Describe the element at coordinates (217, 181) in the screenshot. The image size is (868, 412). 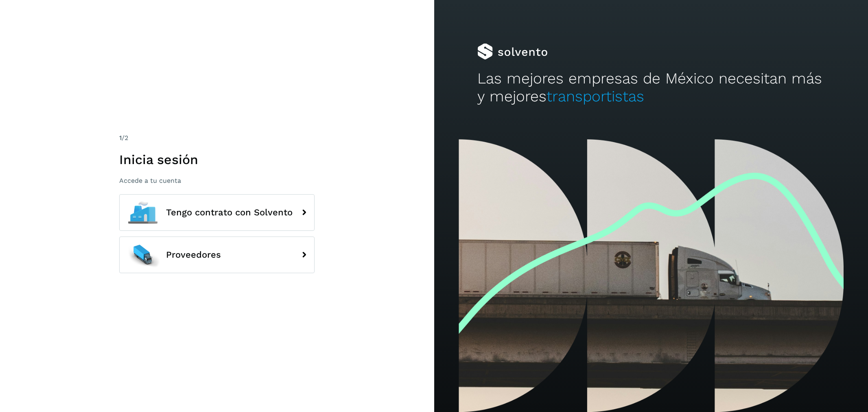
I see `p: Accede a tu cuenta` at that location.